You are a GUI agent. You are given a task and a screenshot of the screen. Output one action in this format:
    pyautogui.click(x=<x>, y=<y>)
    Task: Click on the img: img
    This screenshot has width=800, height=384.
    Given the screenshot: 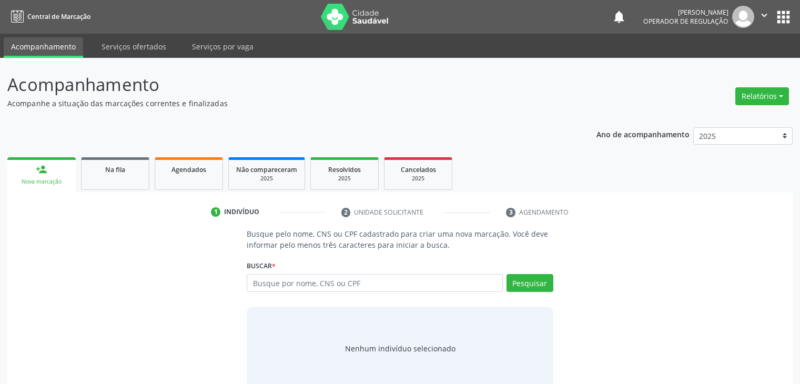 What is the action you would take?
    pyautogui.click(x=743, y=17)
    